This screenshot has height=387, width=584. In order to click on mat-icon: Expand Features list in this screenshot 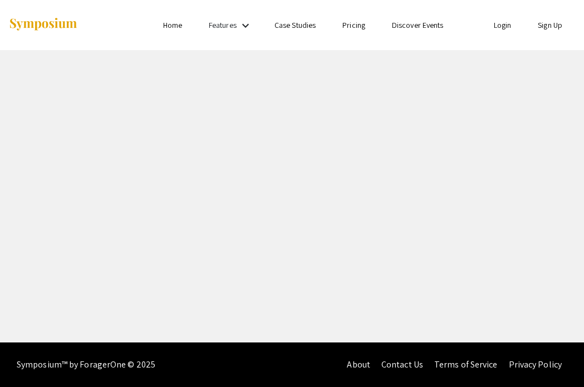, I will do `click(246, 26)`.